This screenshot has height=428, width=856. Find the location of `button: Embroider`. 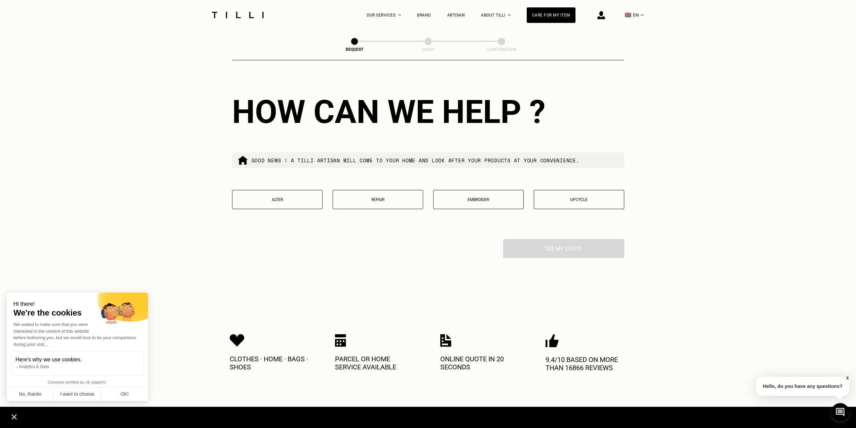

button: Embroider is located at coordinates (478, 199).